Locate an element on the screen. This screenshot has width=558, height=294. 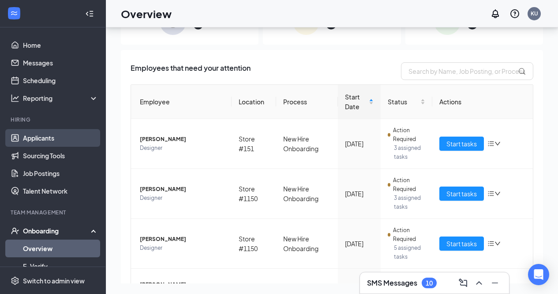
a: Job Postings is located at coordinates (60, 173).